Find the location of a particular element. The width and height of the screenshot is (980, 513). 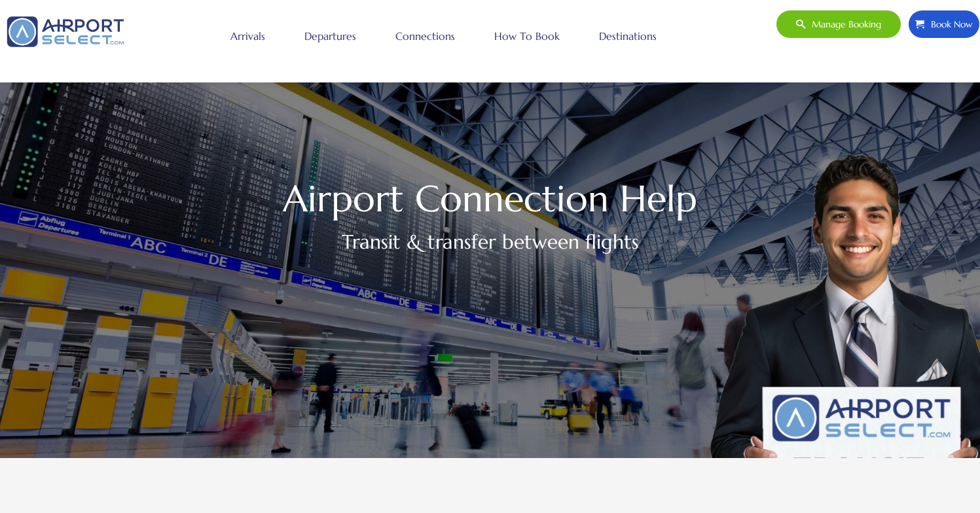

a: How to book is located at coordinates (527, 36).